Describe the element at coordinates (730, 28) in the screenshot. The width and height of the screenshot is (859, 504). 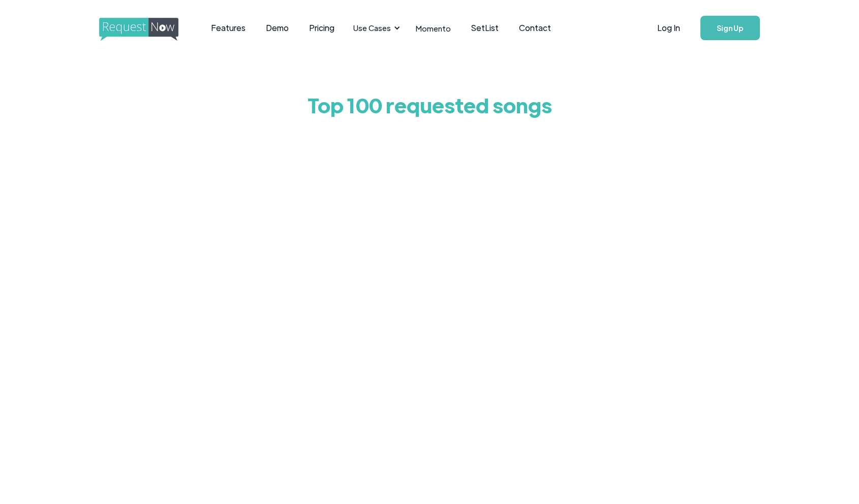
I see `a: Sign Up` at that location.